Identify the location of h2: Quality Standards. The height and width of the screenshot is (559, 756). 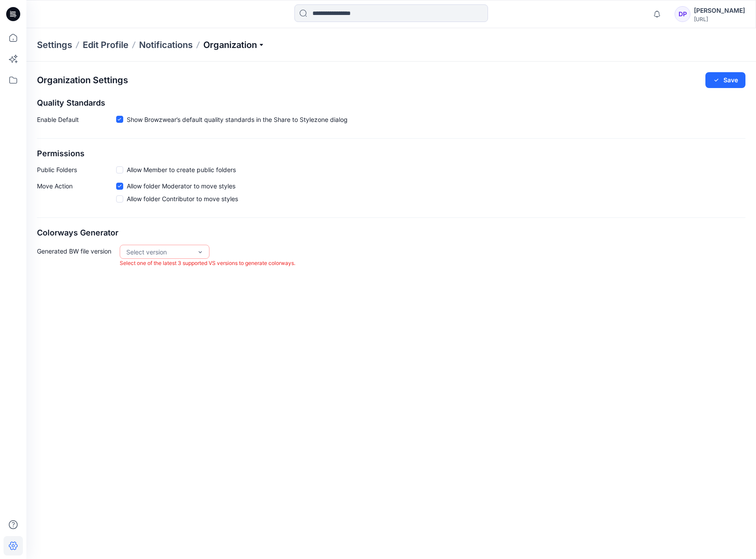
(391, 103).